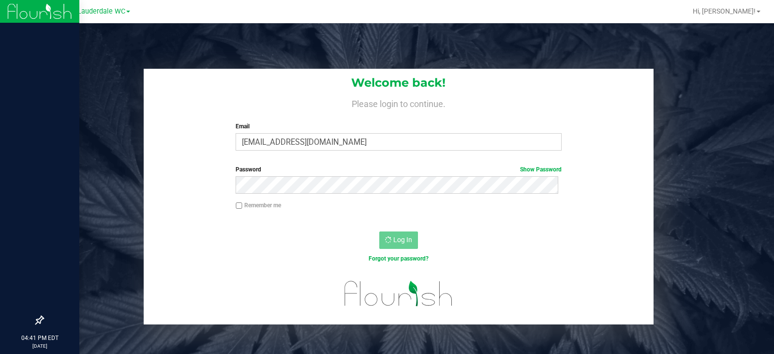 The height and width of the screenshot is (354, 774). I want to click on span: Ft. Lauderdale WC, so click(96, 11).